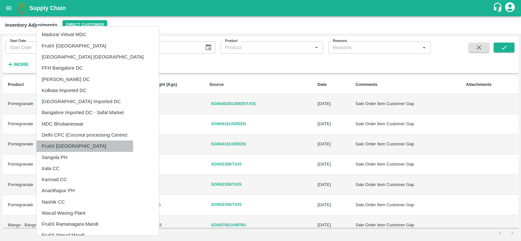  Describe the element at coordinates (98, 68) in the screenshot. I see `li: FFH Bangalore DC` at that location.